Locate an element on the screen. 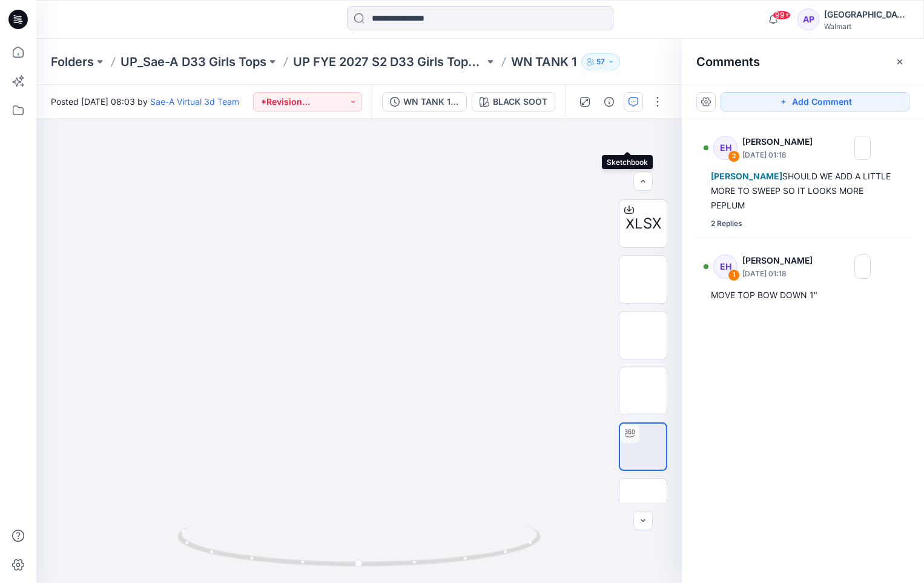  div: WN TANK 1_REV1_ FULL COLORWAYS is located at coordinates (431, 102).